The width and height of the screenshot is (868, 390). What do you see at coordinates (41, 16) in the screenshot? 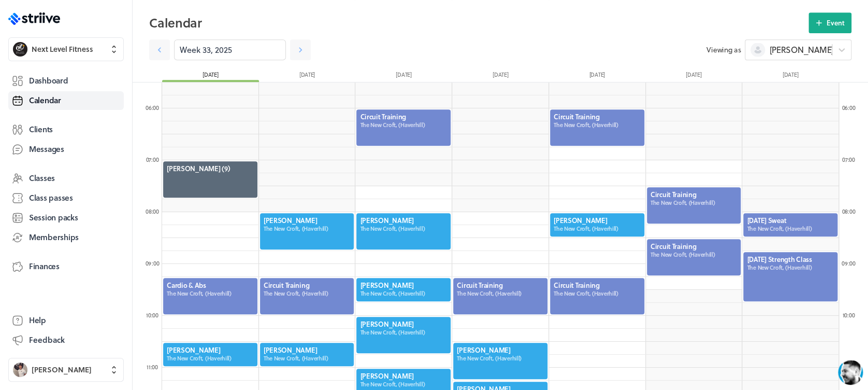
I see `img: US` at bounding box center [41, 16].